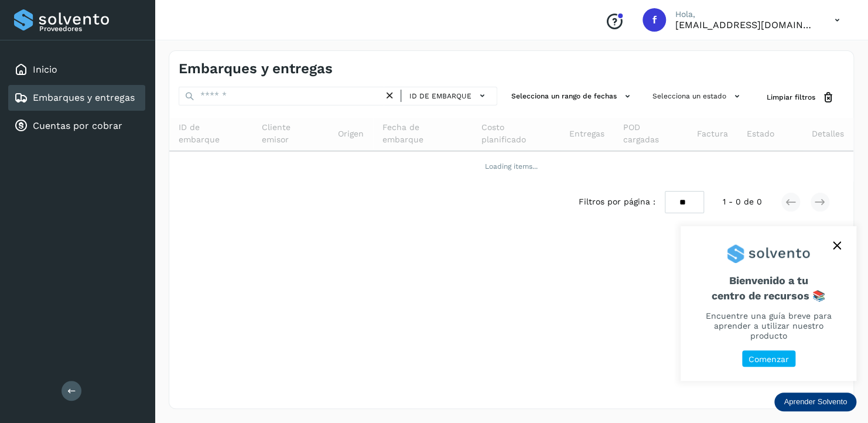 The image size is (868, 423). What do you see at coordinates (291, 134) in the screenshot?
I see `span: Cliente emisor` at bounding box center [291, 134].